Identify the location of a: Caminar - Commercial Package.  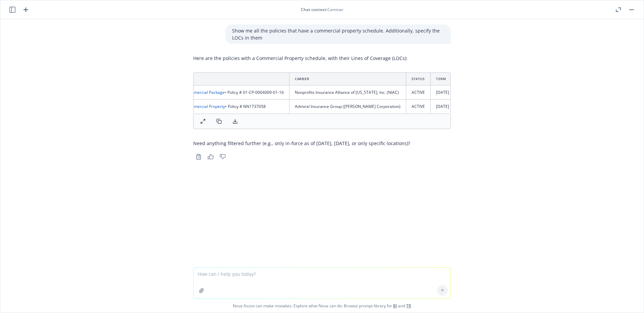
(195, 92).